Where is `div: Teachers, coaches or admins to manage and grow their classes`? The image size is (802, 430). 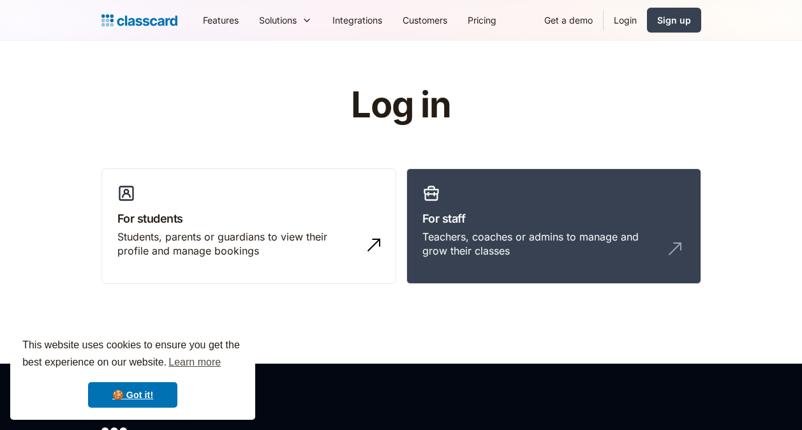
div: Teachers, coaches or admins to manage and grow their classes is located at coordinates (541, 244).